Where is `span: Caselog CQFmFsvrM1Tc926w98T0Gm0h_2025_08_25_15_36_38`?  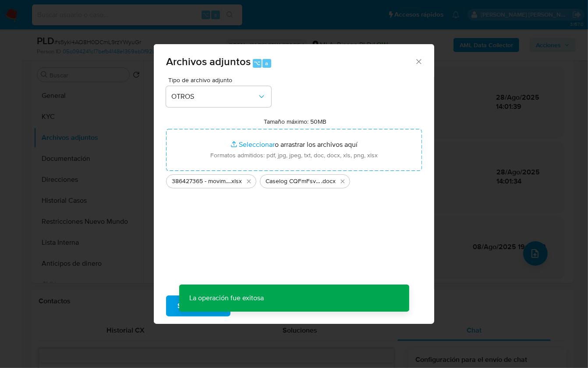
span: Caselog CQFmFsvrM1Tc926w98T0Gm0h_2025_08_25_15_36_38 is located at coordinates (293, 181).